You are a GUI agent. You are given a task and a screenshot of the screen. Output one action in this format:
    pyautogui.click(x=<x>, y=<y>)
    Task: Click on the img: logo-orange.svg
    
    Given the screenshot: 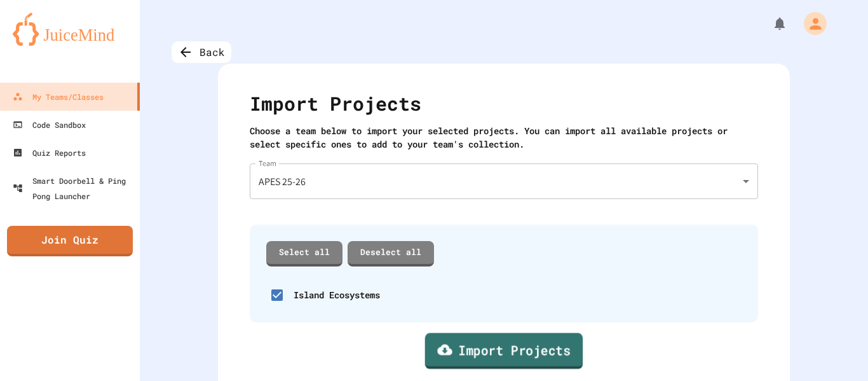 What is the action you would take?
    pyautogui.click(x=70, y=29)
    